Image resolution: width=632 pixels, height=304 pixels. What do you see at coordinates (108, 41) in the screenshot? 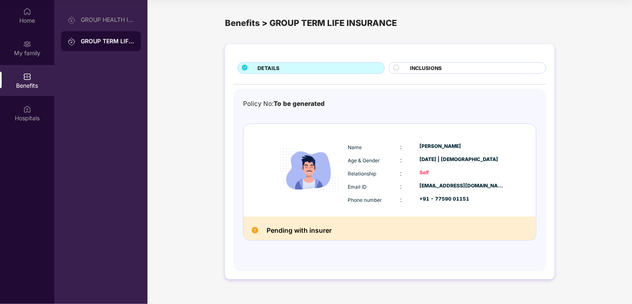
I see `div: GROUP TERM LIFE INSURANCE` at bounding box center [108, 41].